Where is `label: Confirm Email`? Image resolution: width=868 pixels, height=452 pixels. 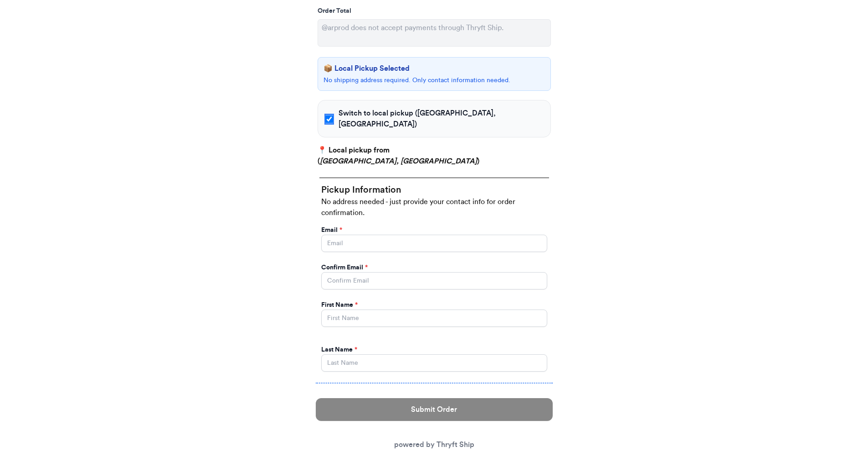 label: Confirm Email is located at coordinates (345, 268).